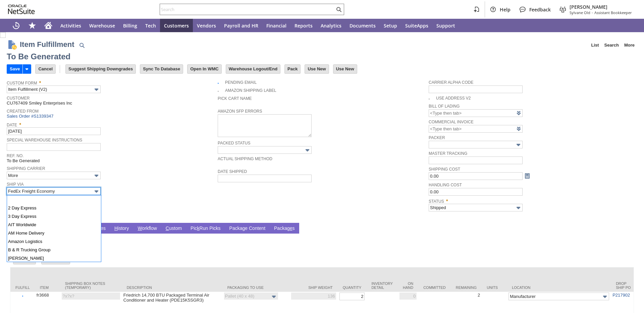  Describe the element at coordinates (54, 191) in the screenshot. I see `input: FedEx Freight Economy` at that location.